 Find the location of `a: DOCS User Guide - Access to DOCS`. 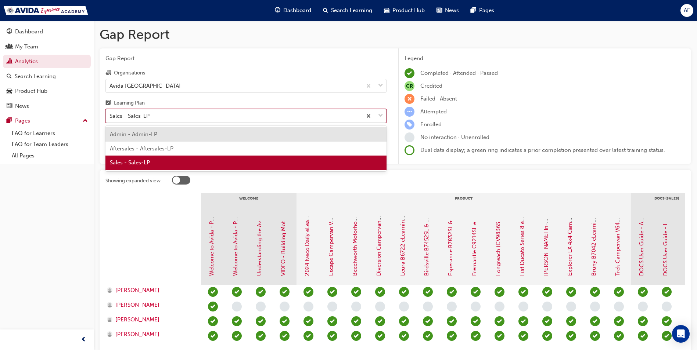

a: DOCS User Guide - Access to DOCS is located at coordinates (641, 230).